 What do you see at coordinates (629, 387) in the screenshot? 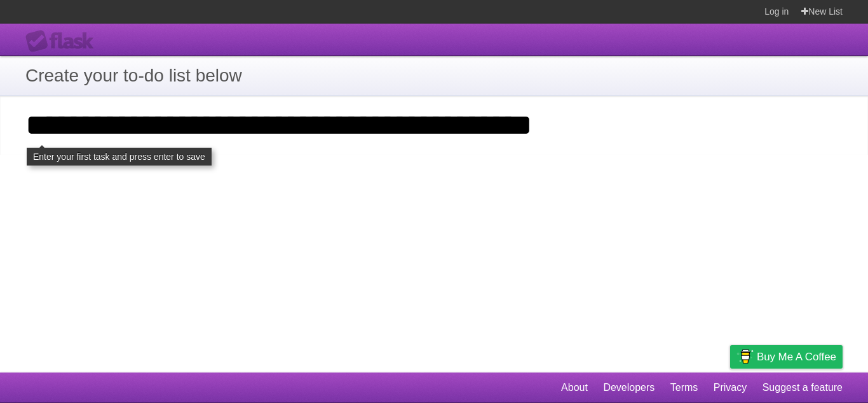
I see `a: Developers` at bounding box center [629, 387].